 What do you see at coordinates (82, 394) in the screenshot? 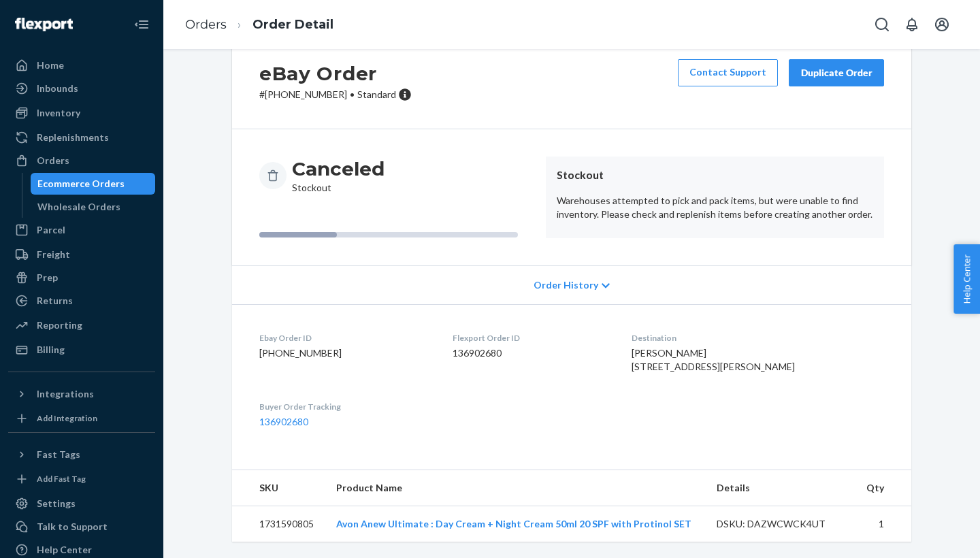
I see `button: Integrations` at bounding box center [82, 394].